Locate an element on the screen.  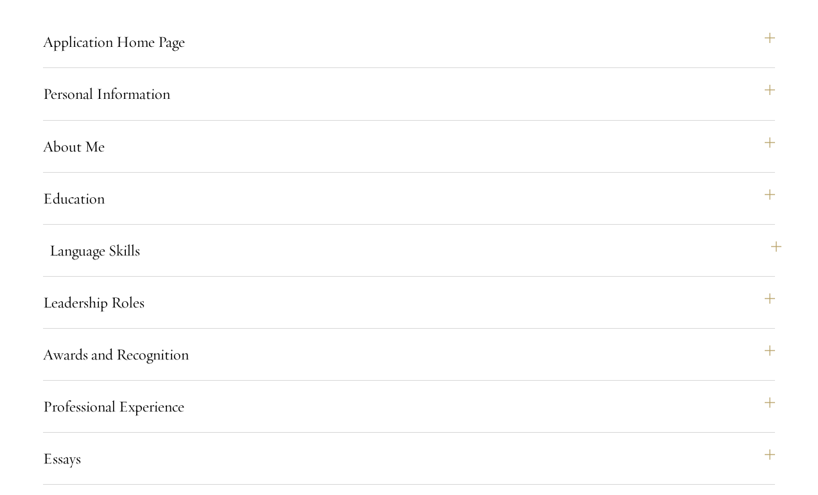
button: Essays is located at coordinates (409, 459).